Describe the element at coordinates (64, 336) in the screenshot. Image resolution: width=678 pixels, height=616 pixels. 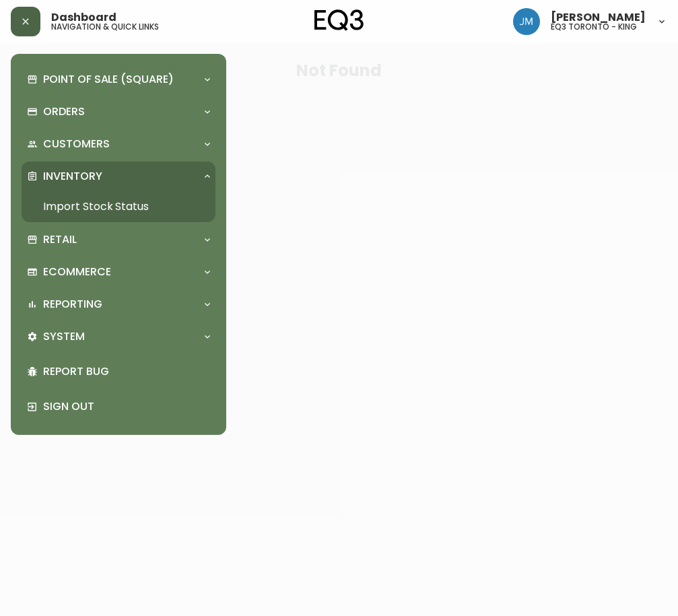
I see `p: System` at that location.